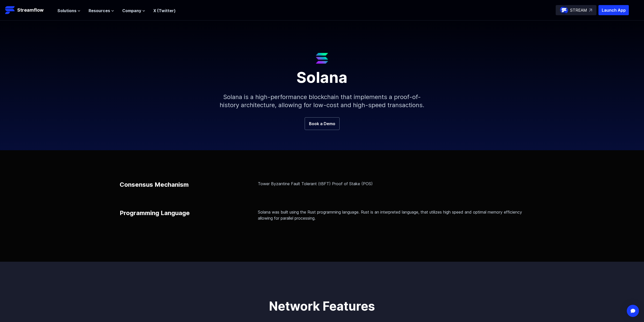  I want to click on p: STREAM, so click(579, 10).